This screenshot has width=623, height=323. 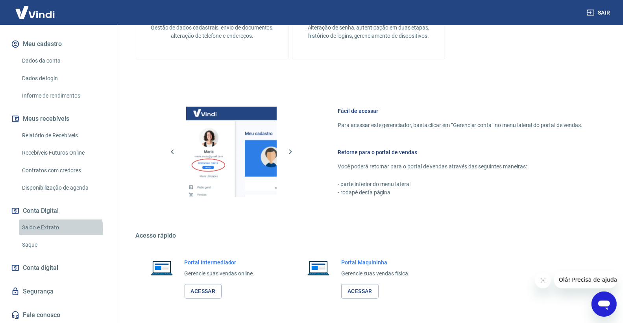 What do you see at coordinates (63, 227) in the screenshot?
I see `a: Saldo e Extrato` at bounding box center [63, 227].